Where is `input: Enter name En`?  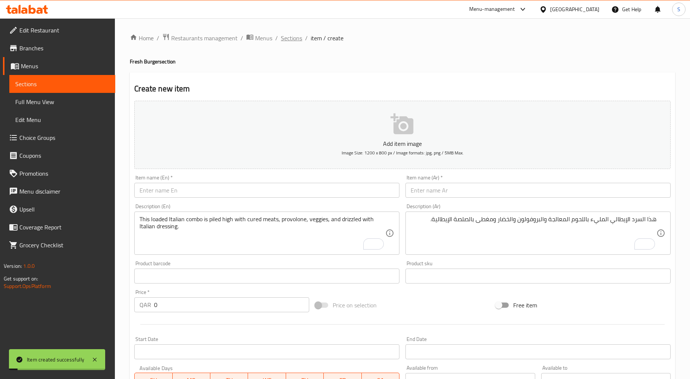 input: Enter name En is located at coordinates (267, 190).